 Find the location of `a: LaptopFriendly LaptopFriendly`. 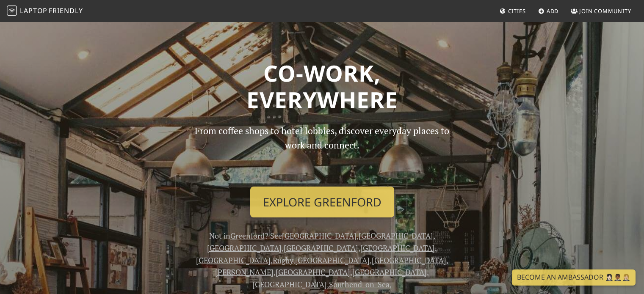

a: LaptopFriendly LaptopFriendly is located at coordinates (45, 11).